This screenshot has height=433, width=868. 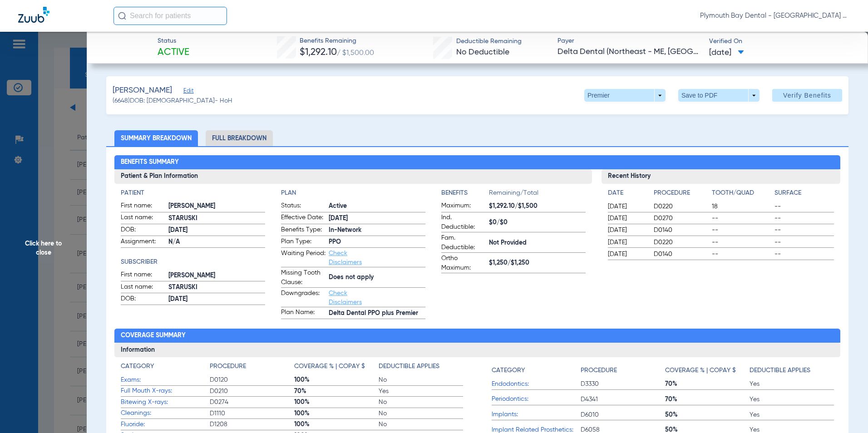 What do you see at coordinates (537, 243) in the screenshot?
I see `span: Not Provided` at bounding box center [537, 243].